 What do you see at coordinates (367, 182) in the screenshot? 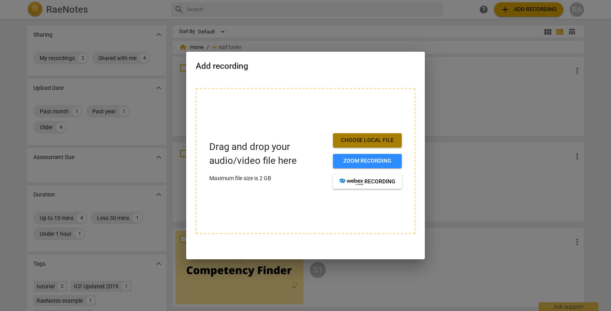
I see `button: recording` at bounding box center [367, 182].